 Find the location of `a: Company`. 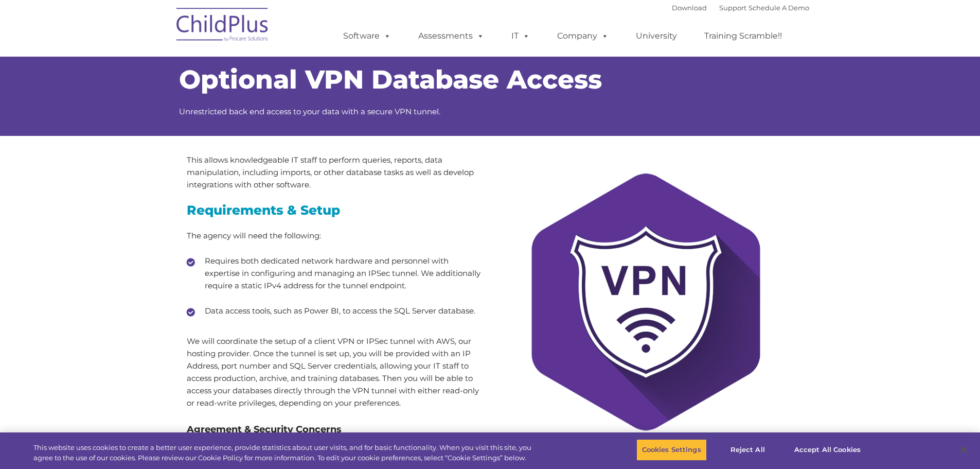

a: Company is located at coordinates (583, 36).